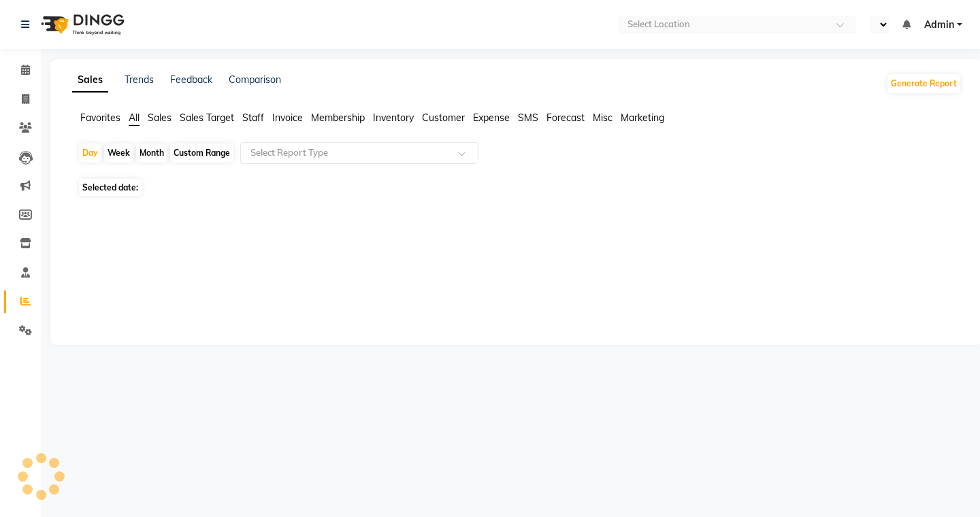  Describe the element at coordinates (90, 80) in the screenshot. I see `a: Sales` at that location.